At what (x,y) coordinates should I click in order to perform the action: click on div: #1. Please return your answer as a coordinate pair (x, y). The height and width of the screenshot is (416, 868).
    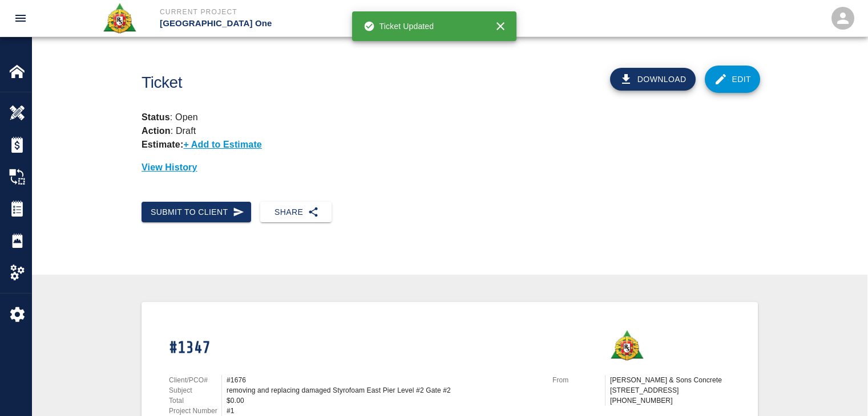
    Looking at the image, I should click on (383, 411).